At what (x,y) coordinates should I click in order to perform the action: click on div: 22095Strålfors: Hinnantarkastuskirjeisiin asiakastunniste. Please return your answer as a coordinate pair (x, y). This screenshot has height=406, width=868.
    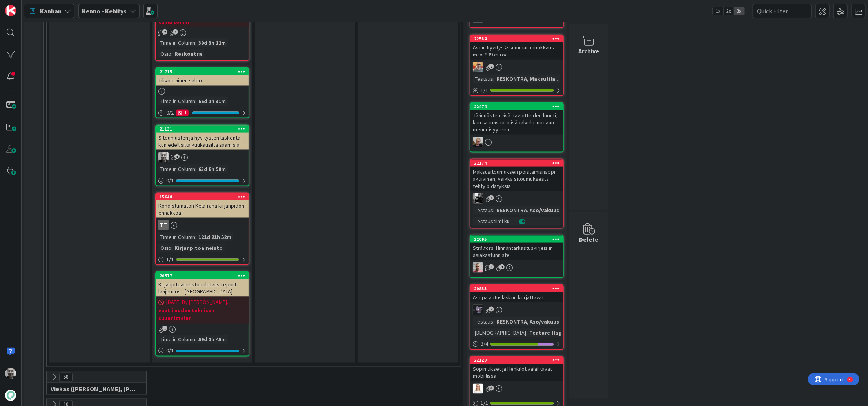
    Looking at the image, I should click on (517, 248).